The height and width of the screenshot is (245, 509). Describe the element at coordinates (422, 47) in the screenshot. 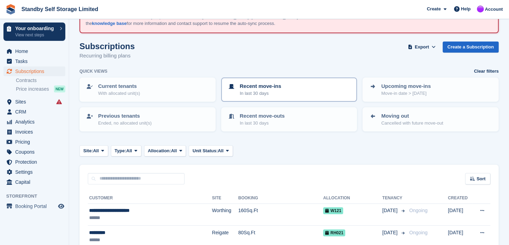

I see `span: Export` at that location.